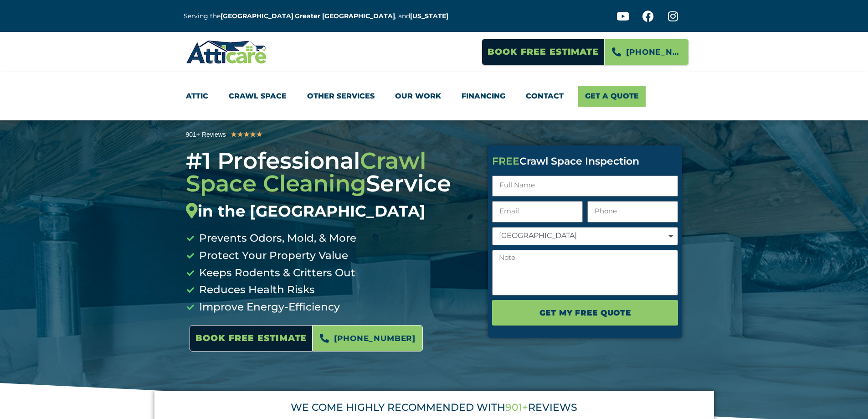 Image resolution: width=868 pixels, height=419 pixels. Describe the element at coordinates (505, 161) in the screenshot. I see `span: FREE` at that location.